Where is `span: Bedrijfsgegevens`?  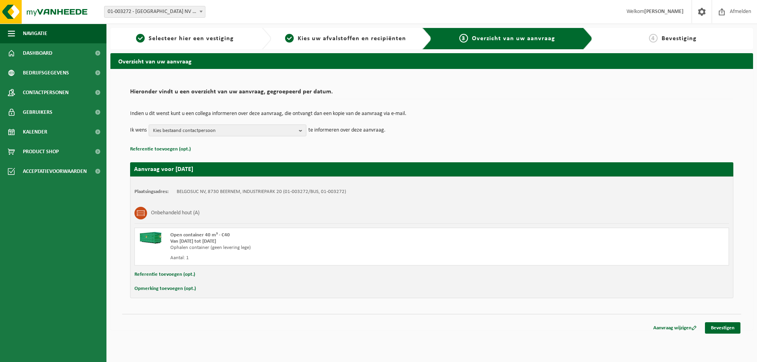 span: Bedrijfsgegevens is located at coordinates (46, 73).